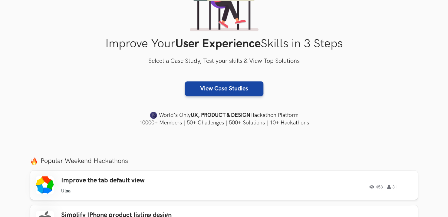 Image resolution: width=448 pixels, height=217 pixels. I want to click on h4: World's Only Hackathon Platform, so click(224, 115).